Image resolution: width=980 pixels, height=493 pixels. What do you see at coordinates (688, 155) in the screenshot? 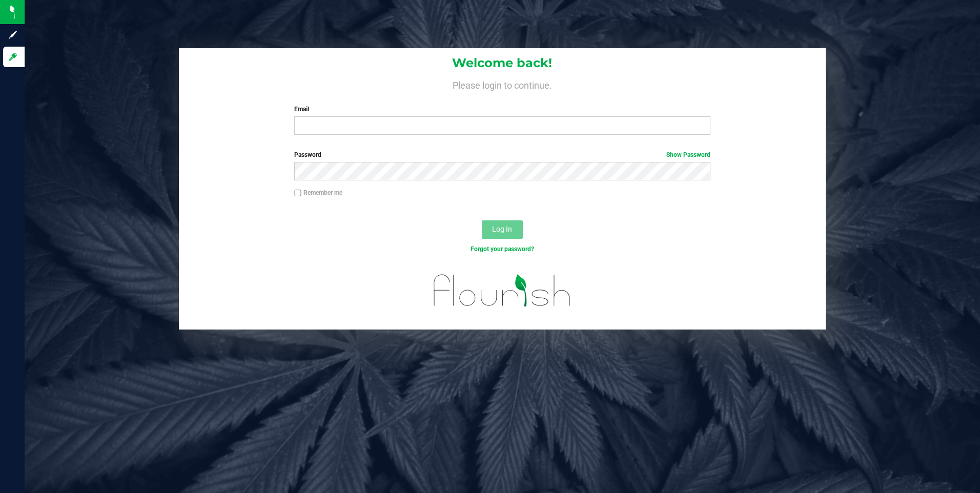
I see `a: Show Password` at bounding box center [688, 155].